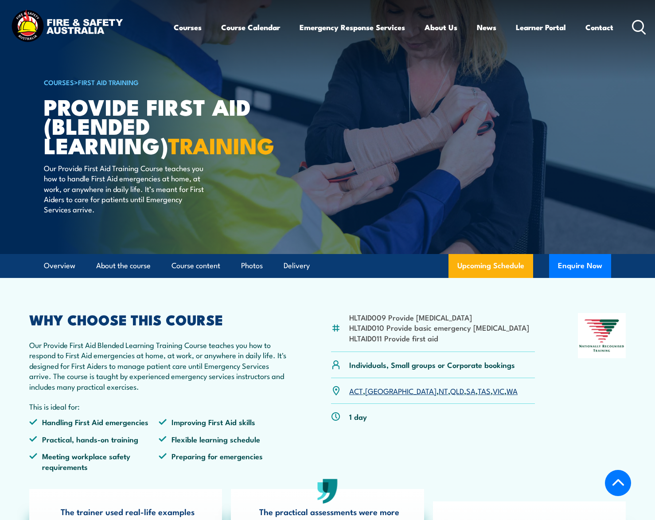 Image resolution: width=655 pixels, height=520 pixels. What do you see at coordinates (108, 82) in the screenshot?
I see `a: First Aid Training` at bounding box center [108, 82].